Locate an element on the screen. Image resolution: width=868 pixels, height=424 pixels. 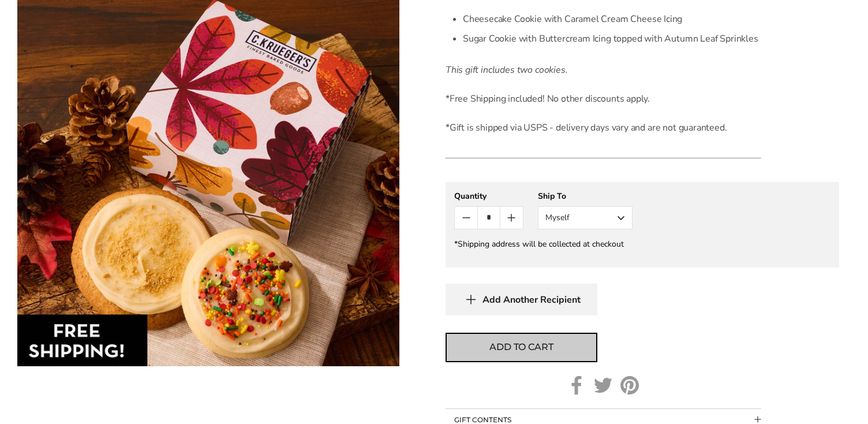
gfm-form: New recipient is located at coordinates (643, 225).